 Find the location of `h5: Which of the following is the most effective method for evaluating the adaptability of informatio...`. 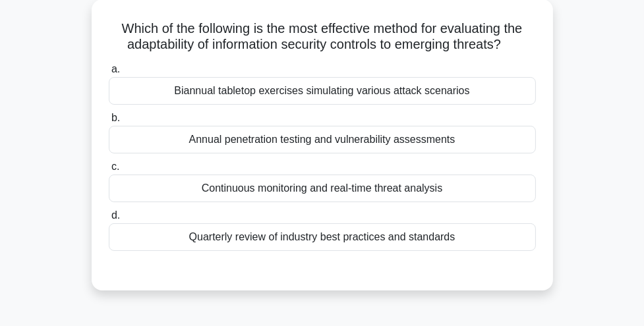

h5: Which of the following is the most effective method for evaluating the adaptability of informatio... is located at coordinates (322, 37).